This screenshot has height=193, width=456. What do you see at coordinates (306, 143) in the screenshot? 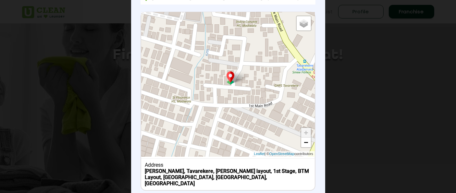
I see `a: Zoom out` at bounding box center [306, 143].